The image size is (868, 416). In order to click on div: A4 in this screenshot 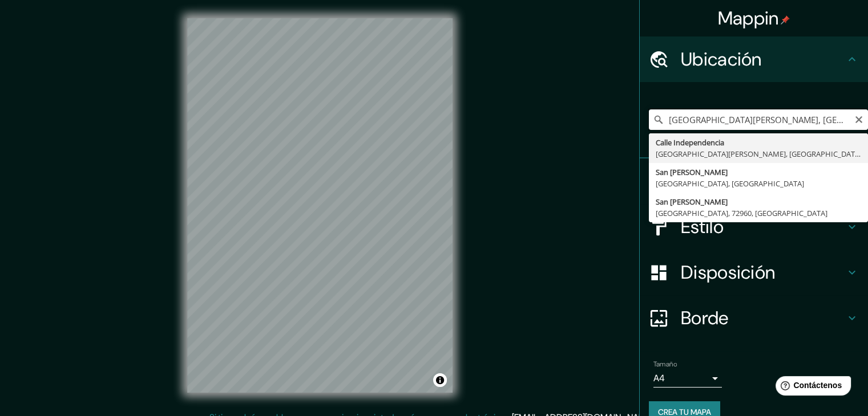, I will do `click(687, 379)`.